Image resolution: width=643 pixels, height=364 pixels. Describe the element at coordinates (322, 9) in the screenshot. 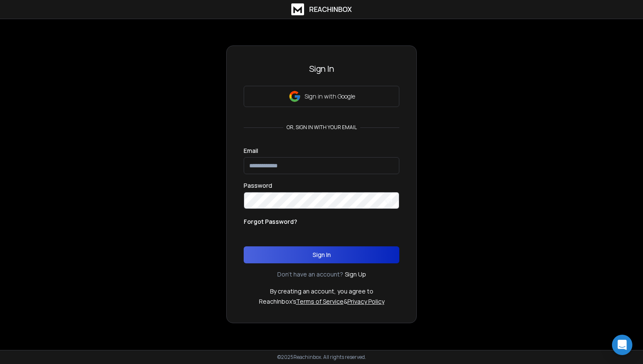

I see `a: ReachInbox` at that location.